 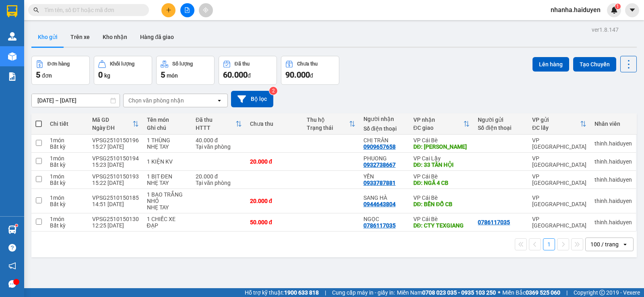 What do you see at coordinates (248, 70) in the screenshot?
I see `button: Đã thu60.000đ` at bounding box center [248, 70].